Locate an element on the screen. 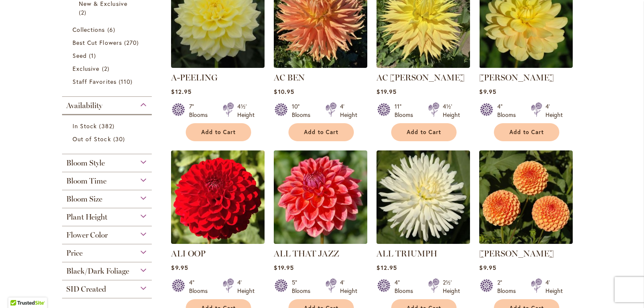  img: ALI OOP is located at coordinates (218, 197).